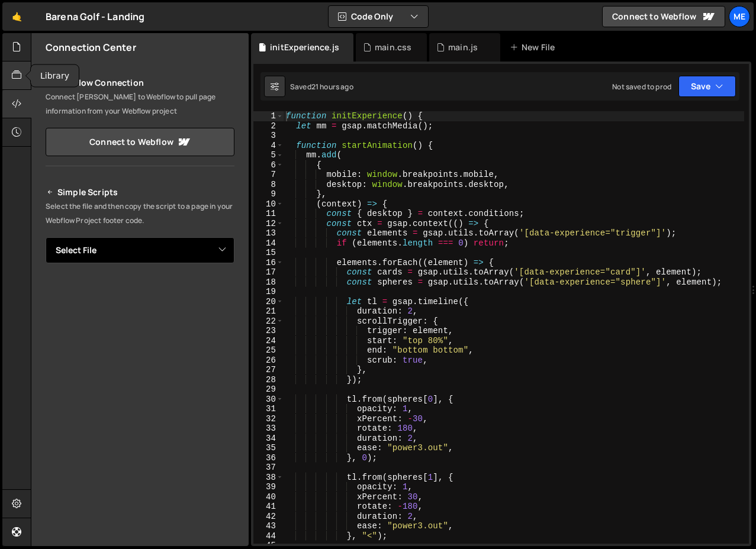  I want to click on div: 7, so click(268, 175).